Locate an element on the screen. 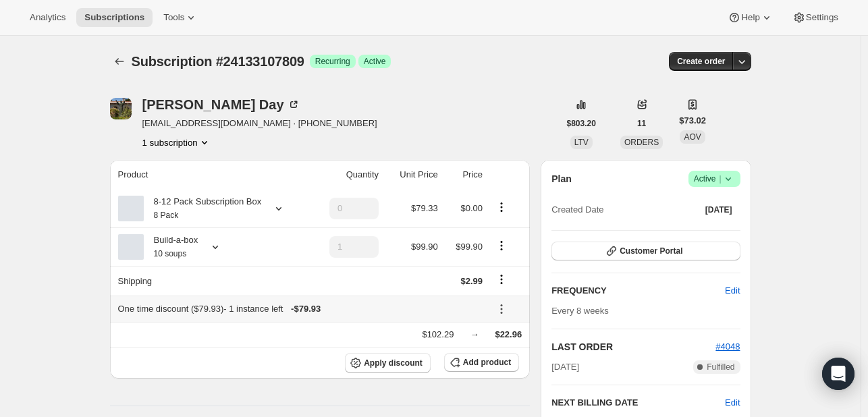 This screenshot has height=417, width=868. button: Customer Portal is located at coordinates (645, 251).